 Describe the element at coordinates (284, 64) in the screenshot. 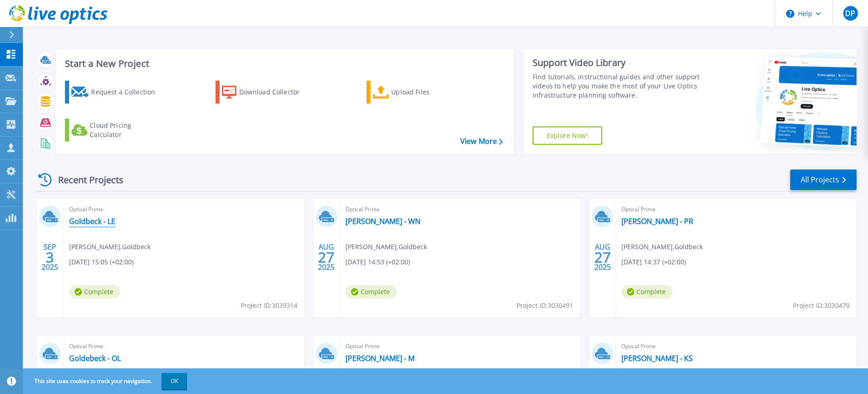

I see `h3: Start a New Project` at that location.